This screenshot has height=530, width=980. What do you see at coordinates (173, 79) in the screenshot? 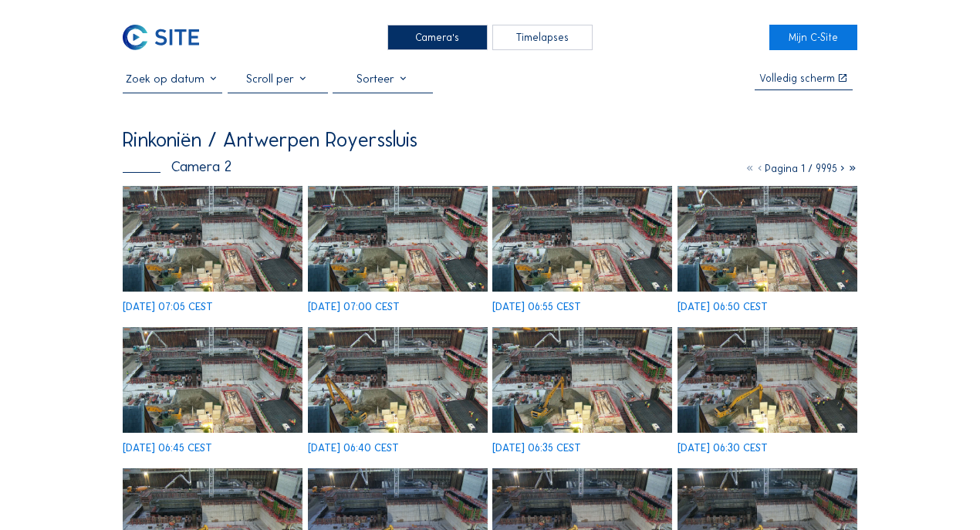
I see `input: Zoek op datum 󰅀` at bounding box center [173, 79].